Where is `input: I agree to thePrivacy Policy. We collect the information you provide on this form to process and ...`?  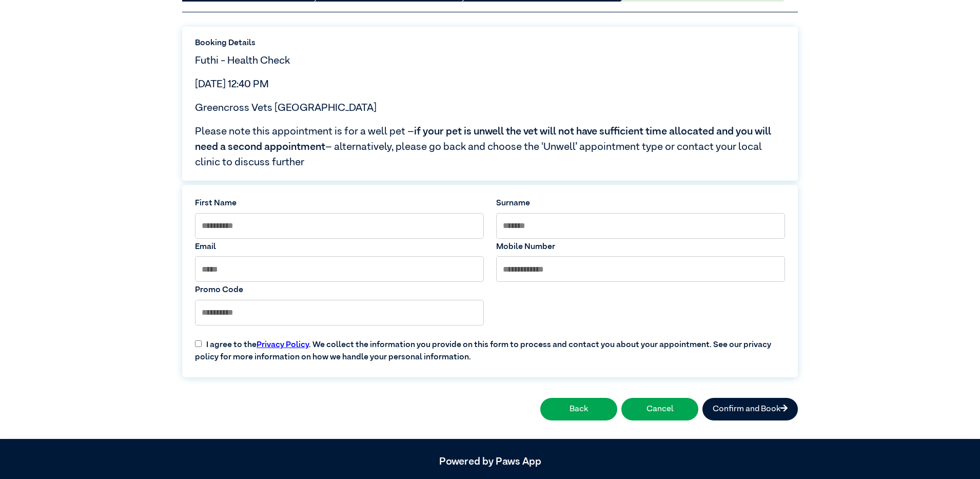
input: I agree to thePrivacy Policy. We collect the information you provide on this form to process and ... is located at coordinates (198, 344).